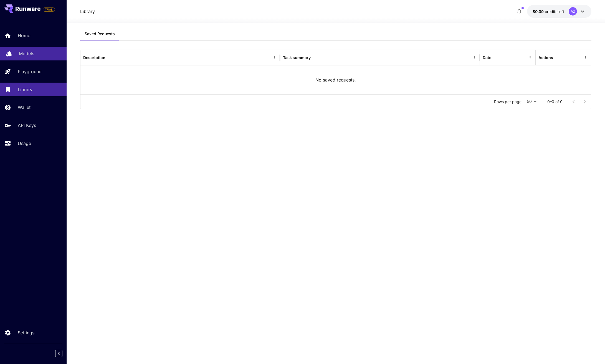 The height and width of the screenshot is (364, 605). What do you see at coordinates (297, 58) in the screenshot?
I see `div: Task summary` at bounding box center [297, 58].